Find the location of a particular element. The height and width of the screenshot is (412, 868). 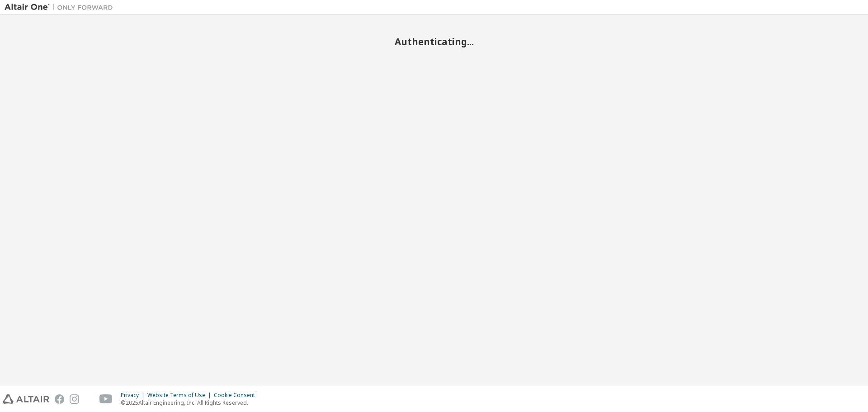

img: instagram.svg is located at coordinates (74, 399).